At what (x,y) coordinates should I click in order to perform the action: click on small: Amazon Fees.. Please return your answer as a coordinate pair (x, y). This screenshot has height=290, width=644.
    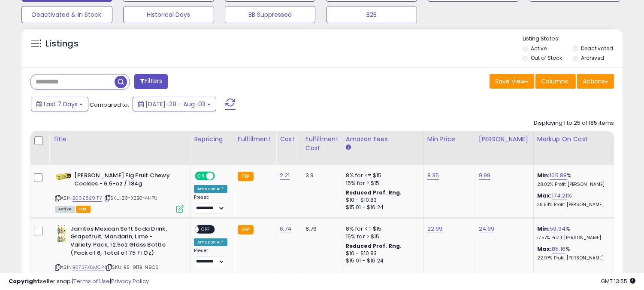
    Looking at the image, I should click on (349, 148).